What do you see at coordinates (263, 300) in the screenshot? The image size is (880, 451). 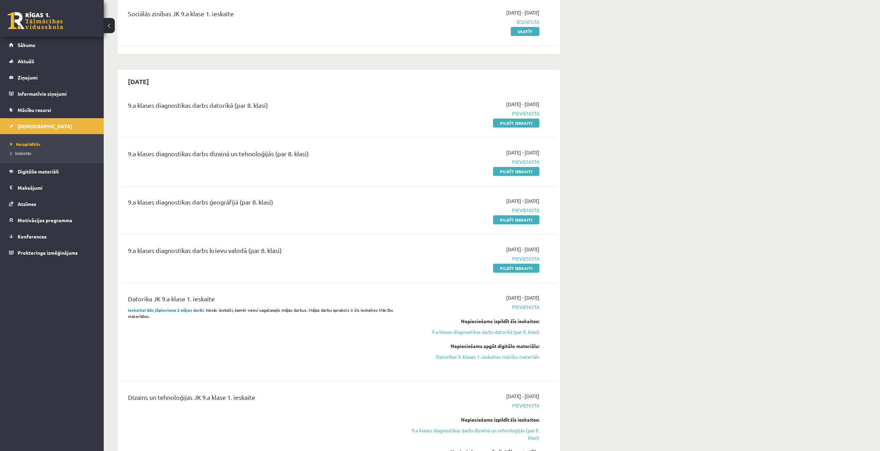 I see `div: Datorika JK 9.a klase 1. ieskaite` at bounding box center [263, 300].